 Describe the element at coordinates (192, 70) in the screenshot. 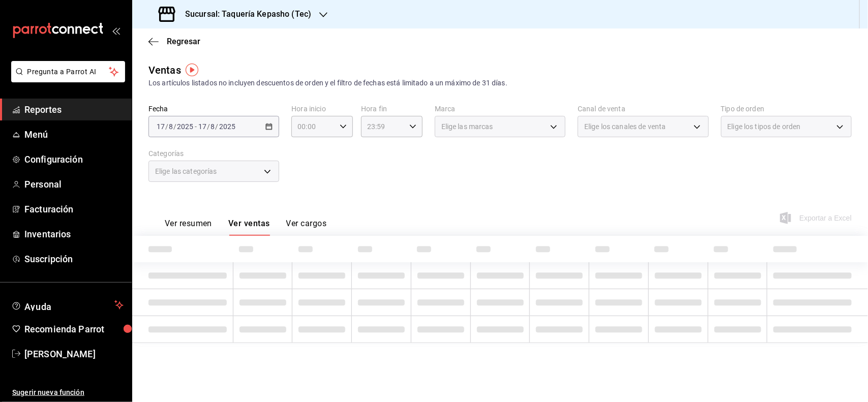

I see `button: Tooltip marker` at that location.